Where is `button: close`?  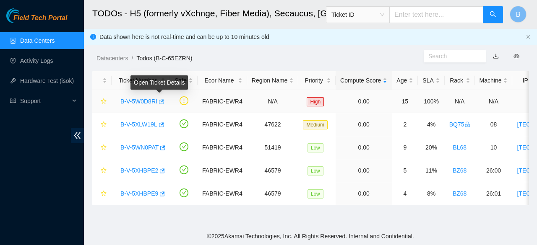
button: close is located at coordinates (528, 37).